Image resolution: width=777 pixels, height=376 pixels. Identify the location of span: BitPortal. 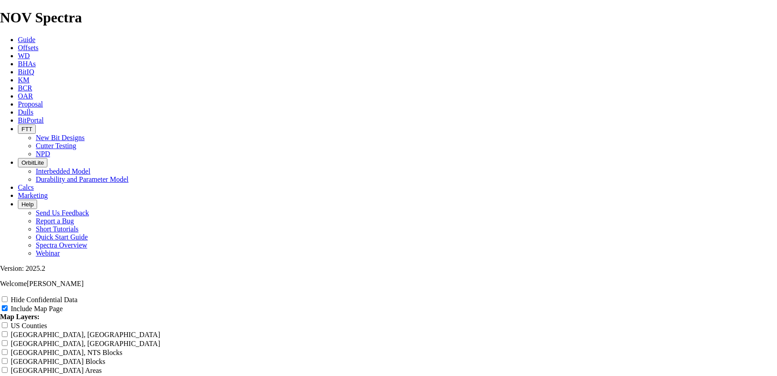
(31, 120).